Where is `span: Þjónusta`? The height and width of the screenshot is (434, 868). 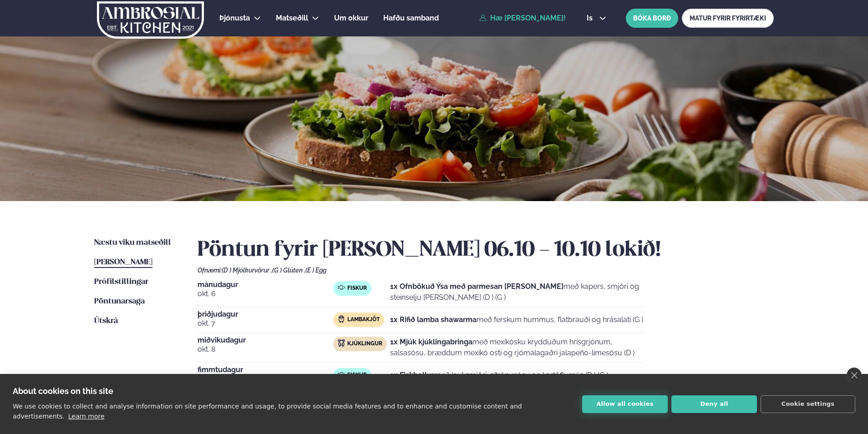
span: Þjónusta is located at coordinates (235, 18).